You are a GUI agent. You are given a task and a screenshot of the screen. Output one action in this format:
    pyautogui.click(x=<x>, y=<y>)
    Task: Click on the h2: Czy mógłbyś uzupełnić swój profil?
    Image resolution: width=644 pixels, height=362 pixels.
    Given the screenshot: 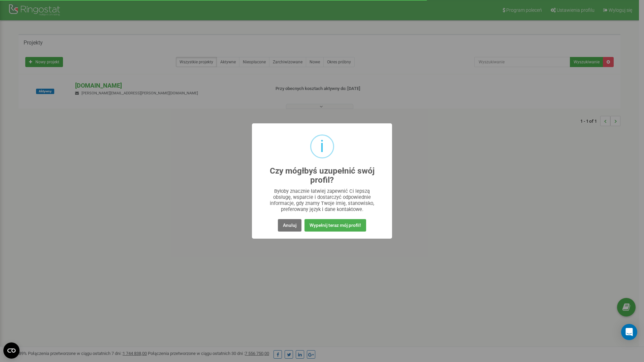 What is the action you would take?
    pyautogui.click(x=322, y=176)
    